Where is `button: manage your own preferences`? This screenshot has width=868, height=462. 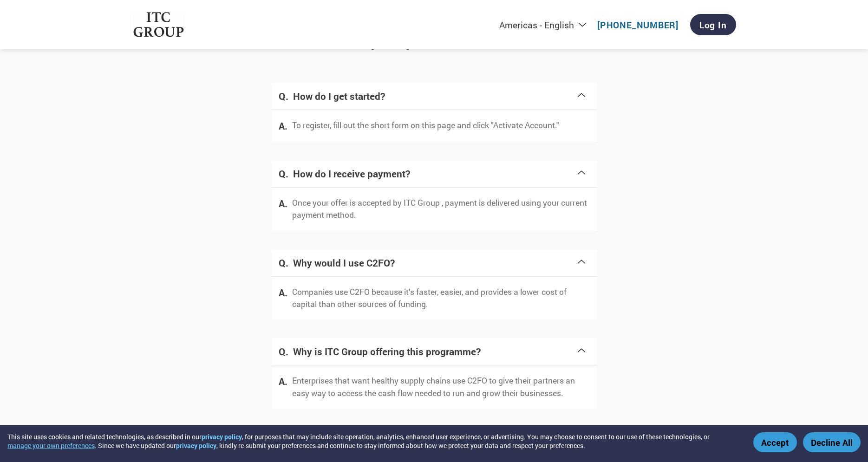
button: manage your own preferences is located at coordinates (51, 445).